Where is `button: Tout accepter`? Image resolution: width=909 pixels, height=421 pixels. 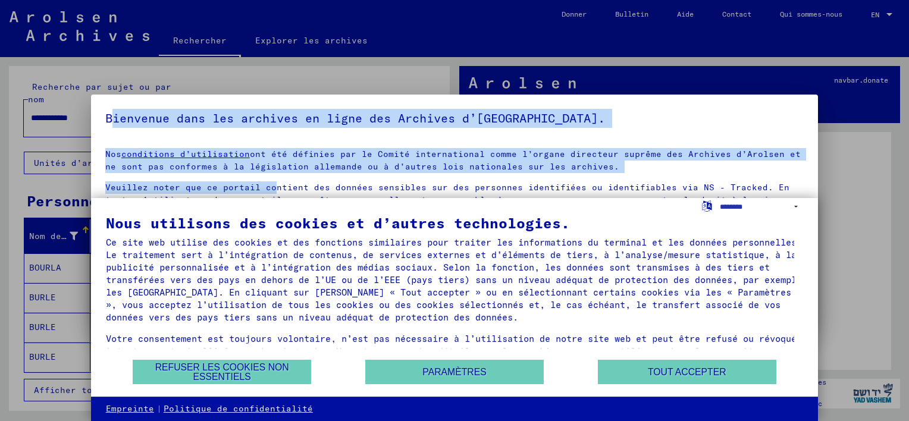
button: Tout accepter is located at coordinates (687, 372).